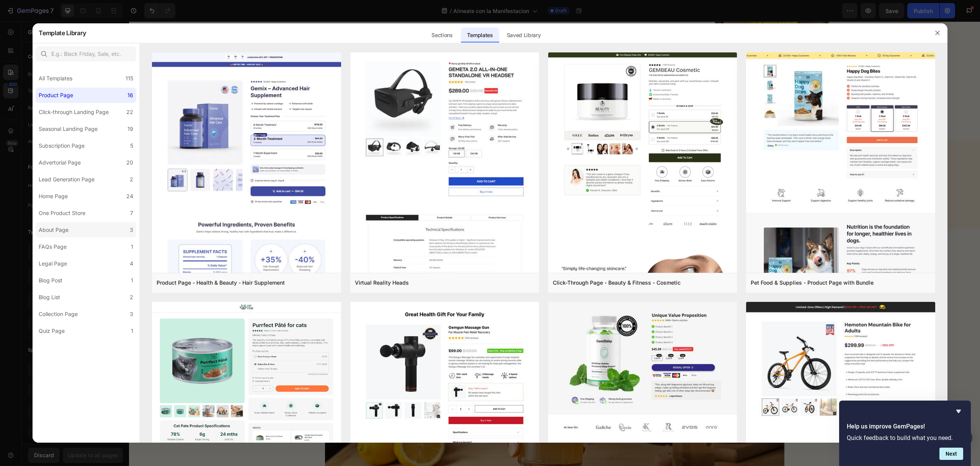  Describe the element at coordinates (905, 433) in the screenshot. I see `div: Help us improve GemPages!` at that location.